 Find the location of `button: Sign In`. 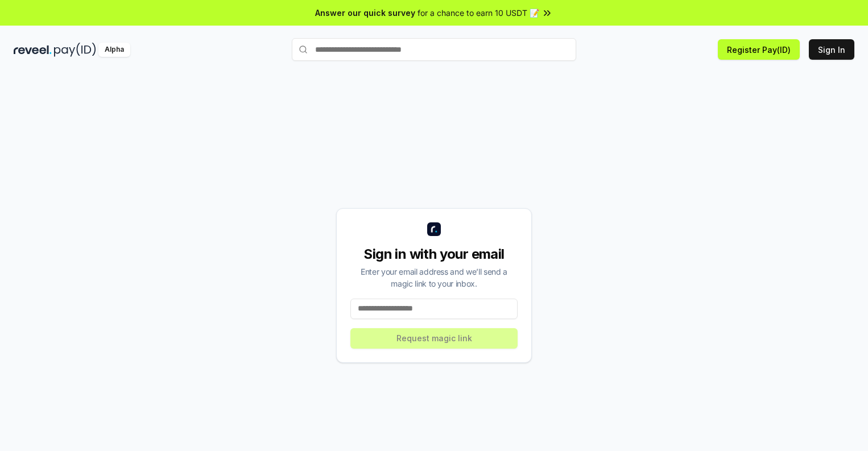

button: Sign In is located at coordinates (831, 50).